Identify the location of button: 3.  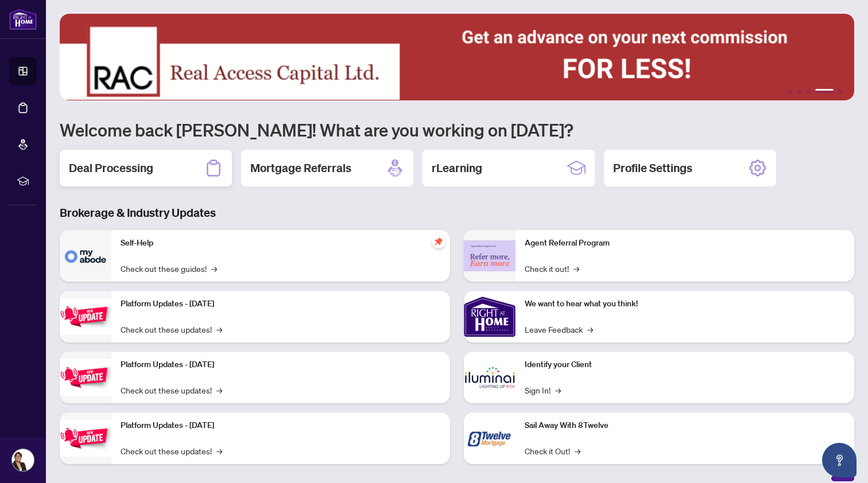
(808, 91).